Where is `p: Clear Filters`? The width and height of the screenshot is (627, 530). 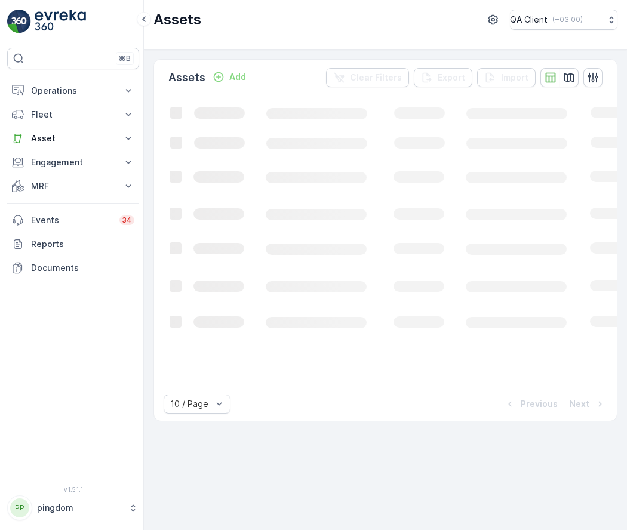
p: Clear Filters is located at coordinates (375, 78).